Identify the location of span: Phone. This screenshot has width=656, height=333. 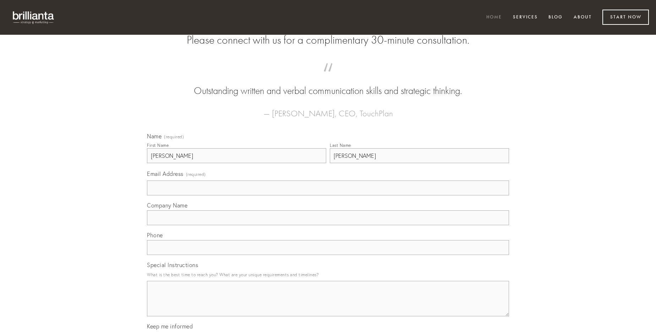
(155, 235).